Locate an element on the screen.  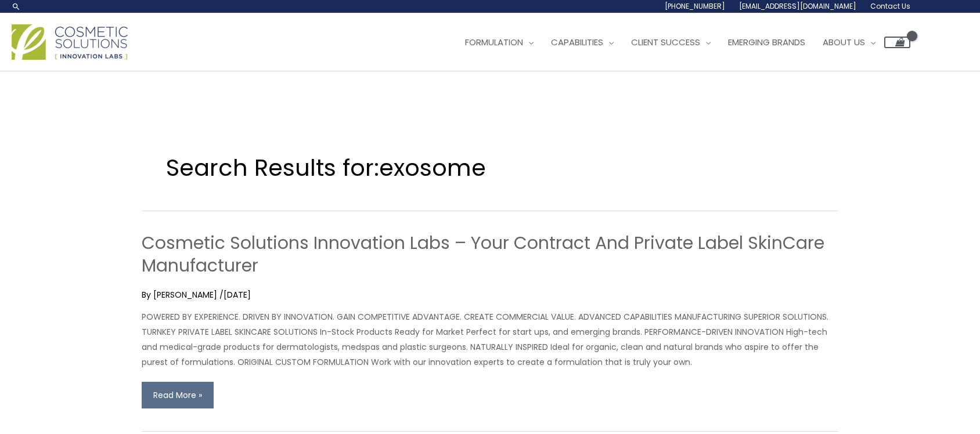
a: View Shopping Cart, empty is located at coordinates (897, 42).